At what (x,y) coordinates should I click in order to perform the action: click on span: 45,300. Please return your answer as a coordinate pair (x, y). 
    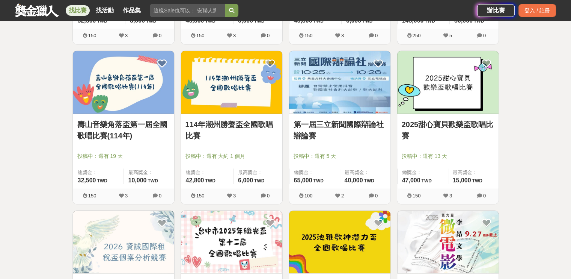
    Looking at the image, I should click on (195, 20).